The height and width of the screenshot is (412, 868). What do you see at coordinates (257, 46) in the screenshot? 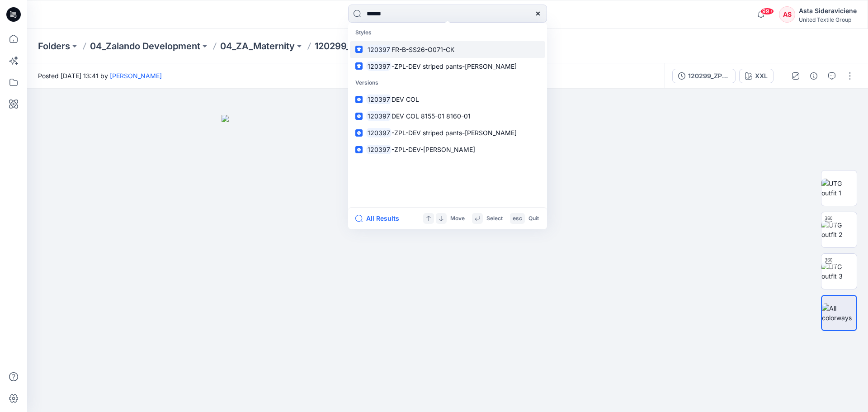
I see `p: 04_ZA_Maternity` at bounding box center [257, 46].